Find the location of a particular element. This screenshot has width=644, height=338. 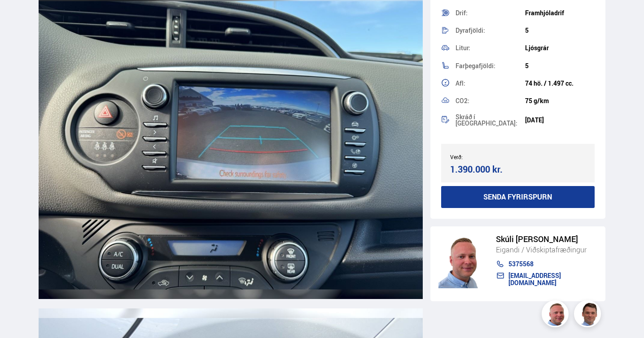

div: Eigandi / Viðskiptafræðingur is located at coordinates (547, 250).